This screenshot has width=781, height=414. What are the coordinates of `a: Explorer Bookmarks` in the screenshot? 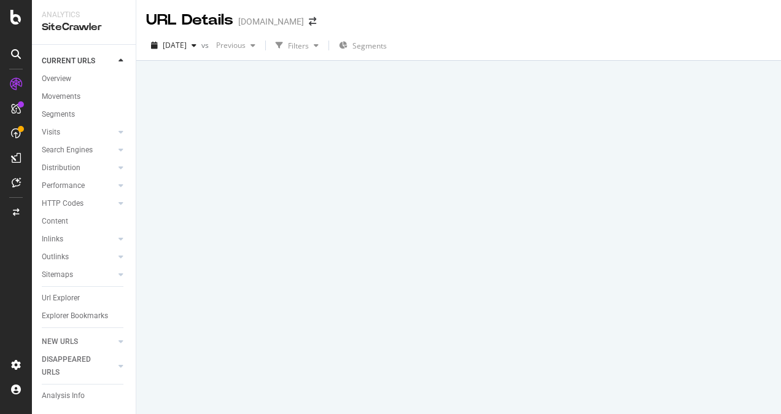 It's located at (84, 315).